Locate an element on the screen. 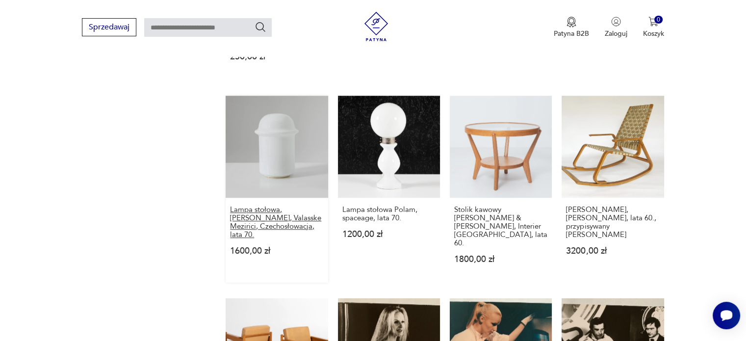 The height and width of the screenshot is (341, 746). p: Patyna B2B is located at coordinates (571, 33).